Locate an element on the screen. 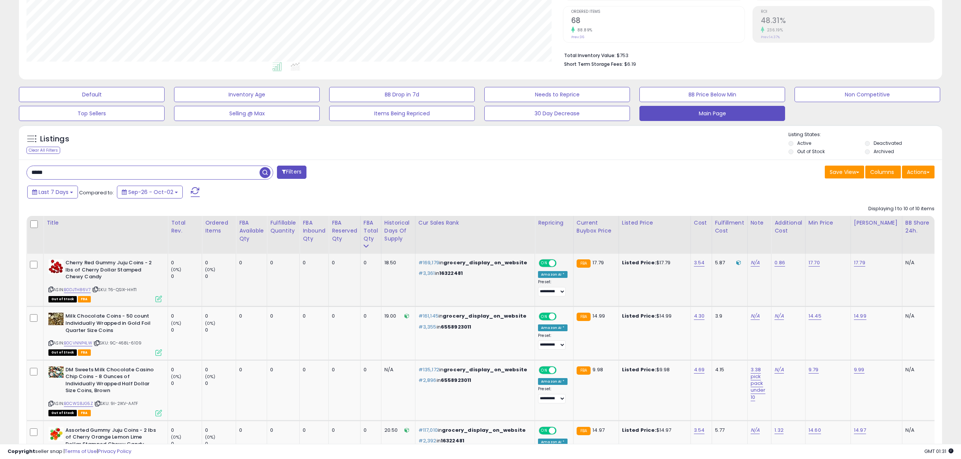 This screenshot has height=459, width=961. span: OFF is located at coordinates (561, 370).